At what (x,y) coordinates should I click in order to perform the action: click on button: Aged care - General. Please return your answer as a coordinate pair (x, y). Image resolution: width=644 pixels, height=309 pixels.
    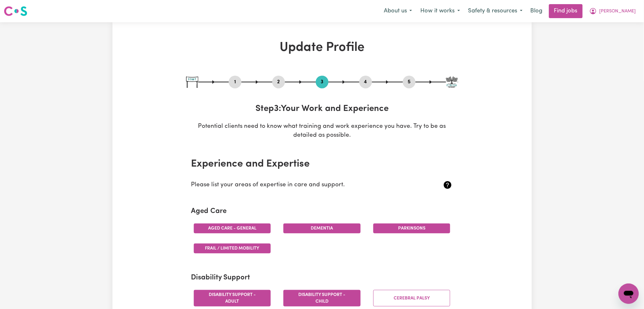
    Looking at the image, I should click on (232, 228).